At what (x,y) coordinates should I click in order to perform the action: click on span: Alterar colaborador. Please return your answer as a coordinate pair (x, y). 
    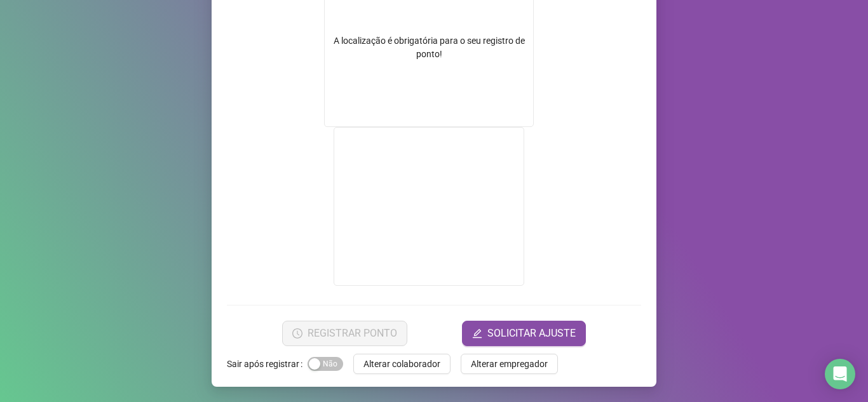
    Looking at the image, I should click on (402, 364).